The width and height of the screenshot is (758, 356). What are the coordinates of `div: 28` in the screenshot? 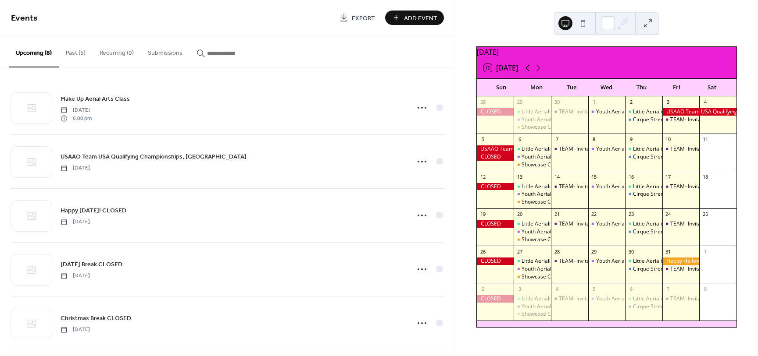 It's located at (482, 102).